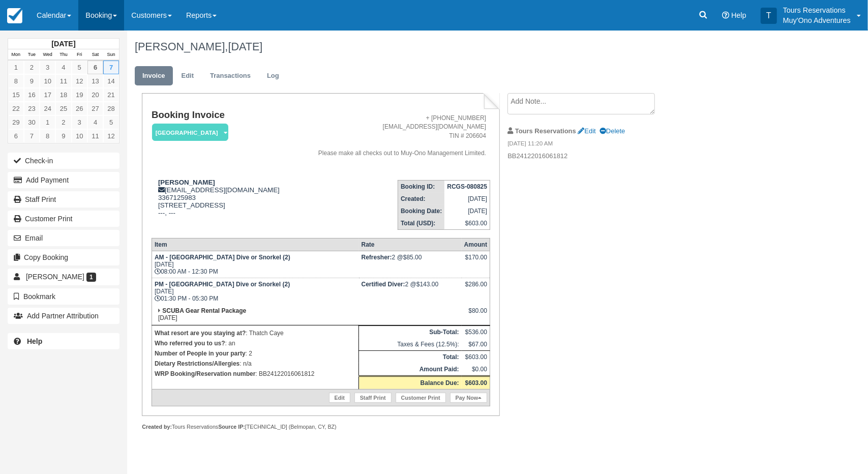  What do you see at coordinates (255, 244) in the screenshot?
I see `th: Item` at bounding box center [255, 244].